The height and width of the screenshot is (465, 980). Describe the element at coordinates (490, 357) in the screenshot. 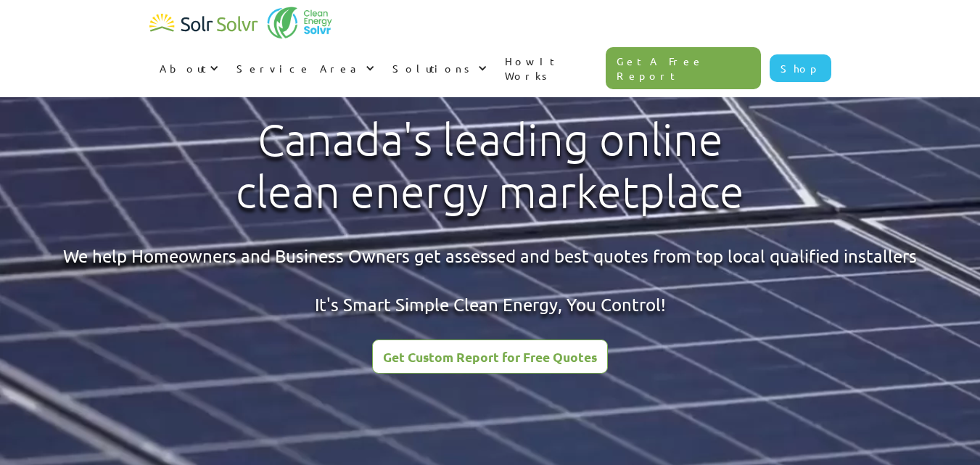

I see `div: Get Custom Report for Free Quotes` at that location.